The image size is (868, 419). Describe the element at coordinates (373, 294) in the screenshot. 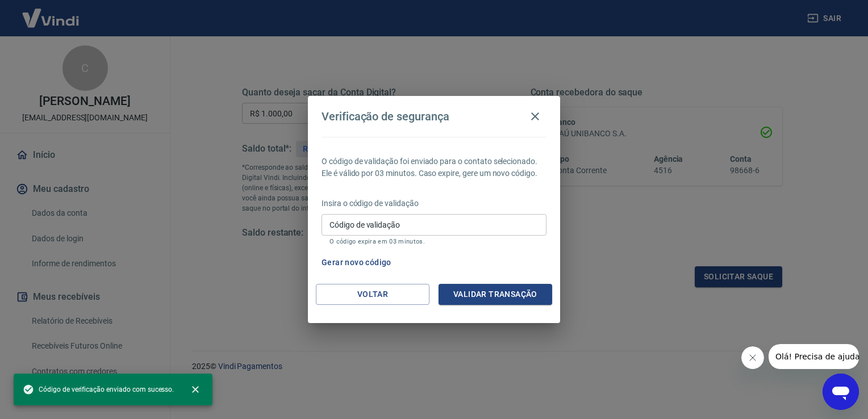

I see `button: Voltar` at that location.